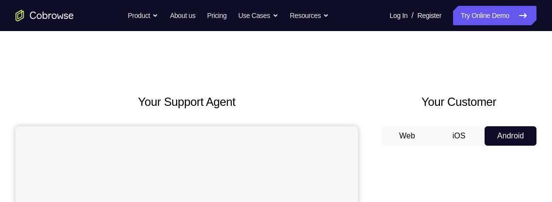 The width and height of the screenshot is (552, 202). I want to click on a: Try Online Demo, so click(494, 16).